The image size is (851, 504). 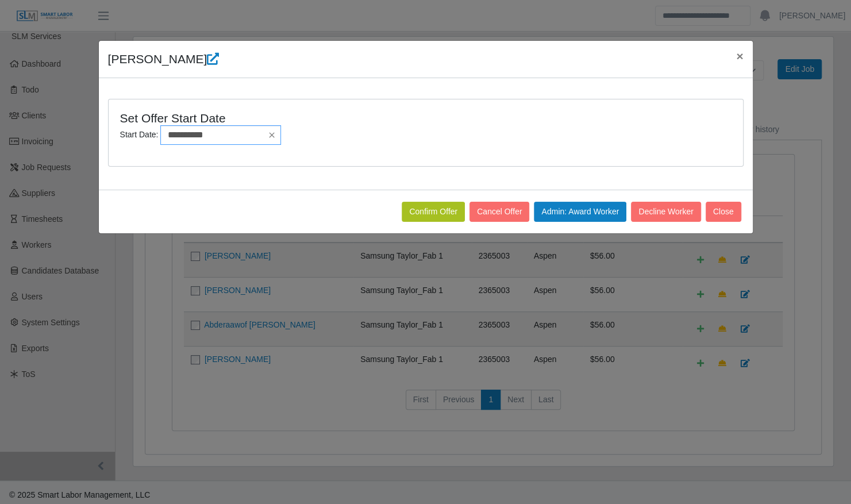 What do you see at coordinates (665, 211) in the screenshot?
I see `button: Decline Worker` at bounding box center [665, 211].